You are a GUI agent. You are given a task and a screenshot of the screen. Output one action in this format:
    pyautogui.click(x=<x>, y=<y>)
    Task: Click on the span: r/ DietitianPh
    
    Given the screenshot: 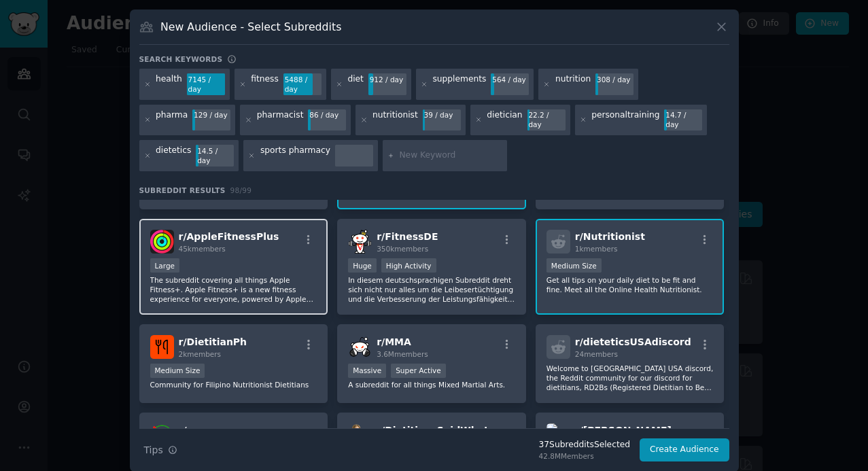 What is the action you would take?
    pyautogui.click(x=213, y=342)
    